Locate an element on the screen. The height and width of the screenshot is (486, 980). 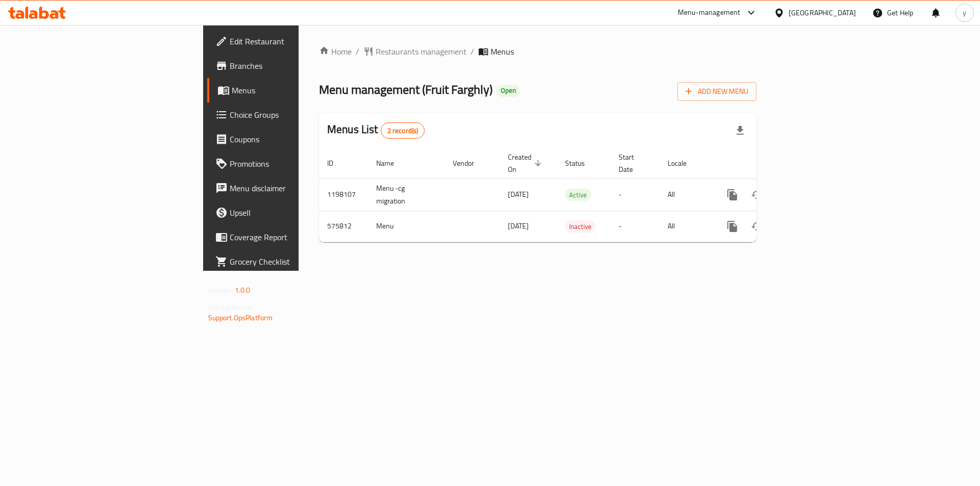
span: Vendor is located at coordinates (470, 164).